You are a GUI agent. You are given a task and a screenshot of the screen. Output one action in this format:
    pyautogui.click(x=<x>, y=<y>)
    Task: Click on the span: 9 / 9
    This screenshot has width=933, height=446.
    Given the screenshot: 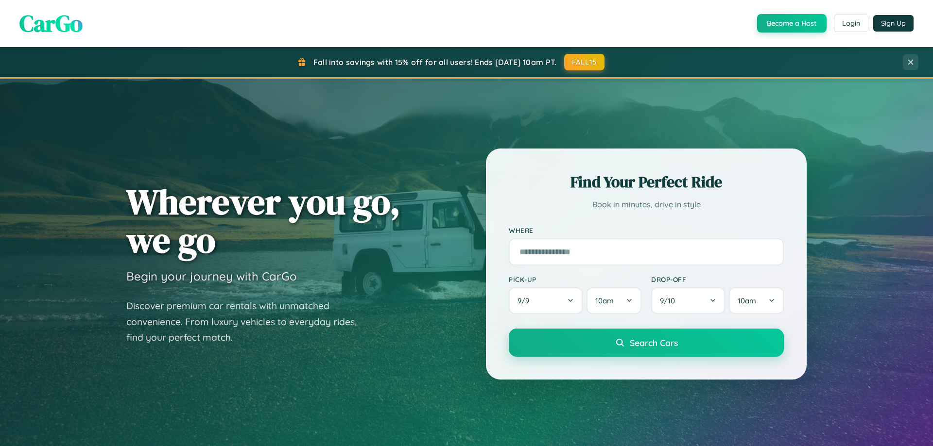 What is the action you would take?
    pyautogui.click(x=526, y=301)
    